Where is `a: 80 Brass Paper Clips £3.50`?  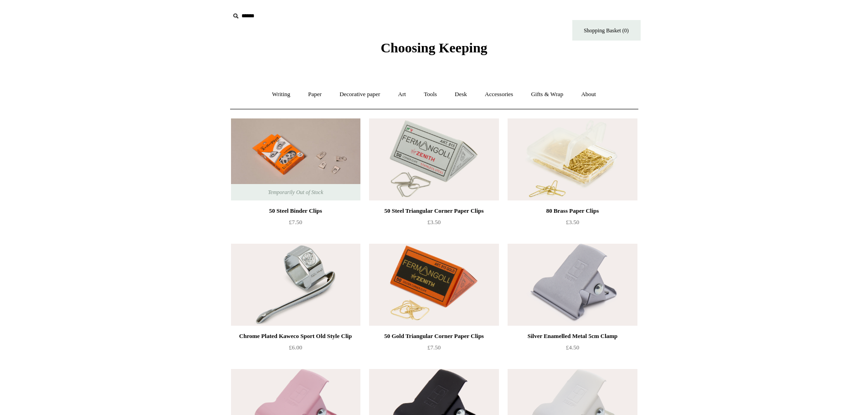
a: 80 Brass Paper Clips £3.50 is located at coordinates (573, 224).